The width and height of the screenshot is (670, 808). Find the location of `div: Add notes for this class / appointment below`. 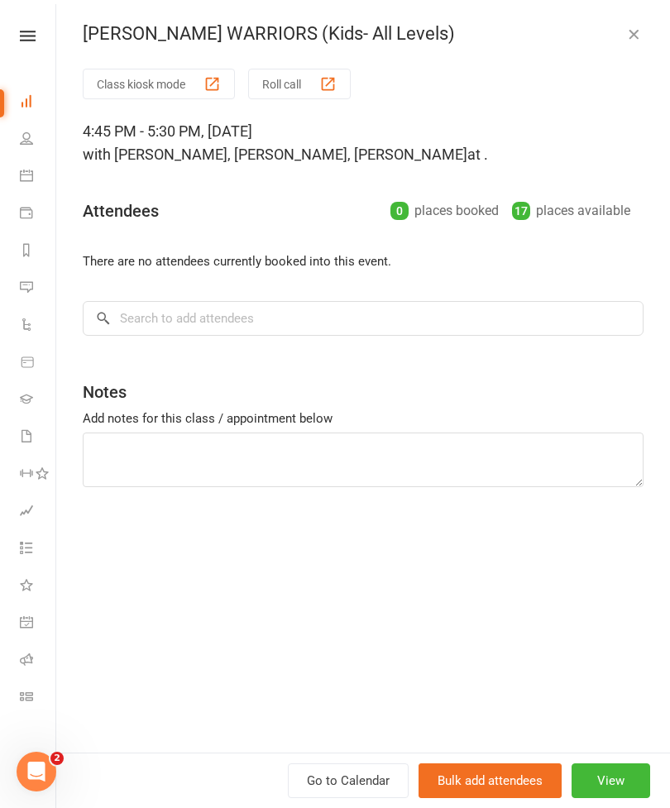

div: Add notes for this class / appointment below is located at coordinates (363, 419).